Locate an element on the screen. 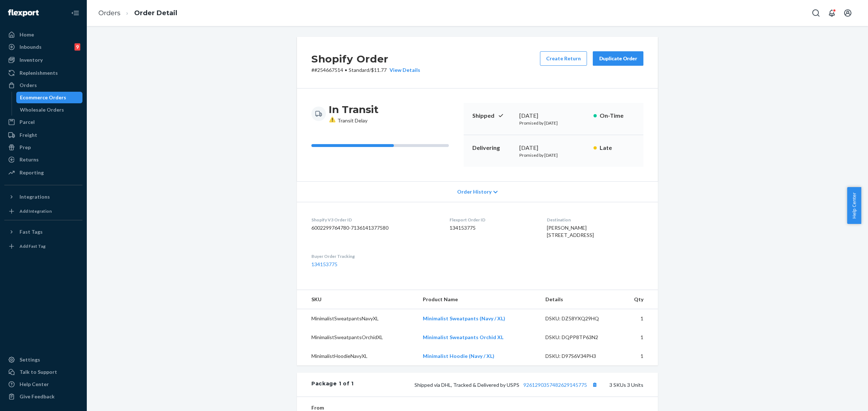 The image size is (868, 411). p: # #254667514 / $11.77 is located at coordinates (366, 70).